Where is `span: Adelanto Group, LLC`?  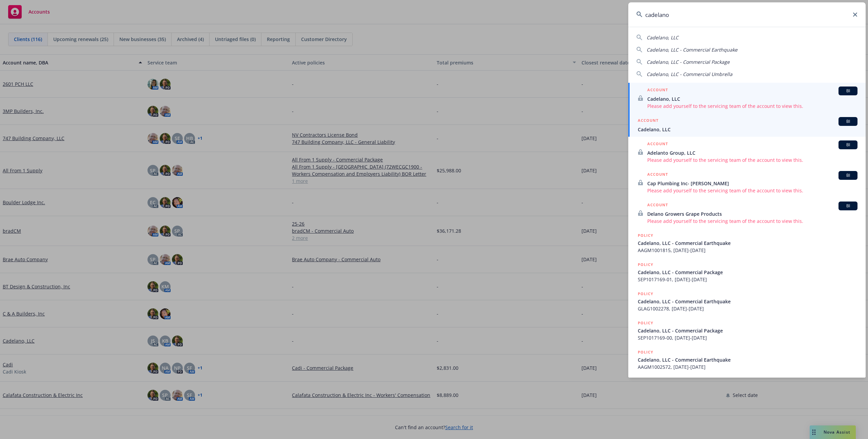
span: Adelanto Group, LLC is located at coordinates (752, 153).